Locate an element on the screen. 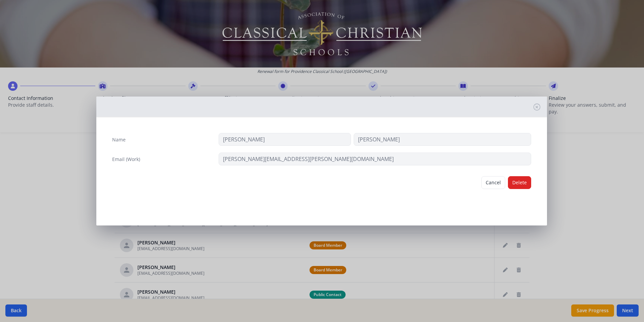 This screenshot has width=644, height=322. input: Last Name is located at coordinates (442, 139).